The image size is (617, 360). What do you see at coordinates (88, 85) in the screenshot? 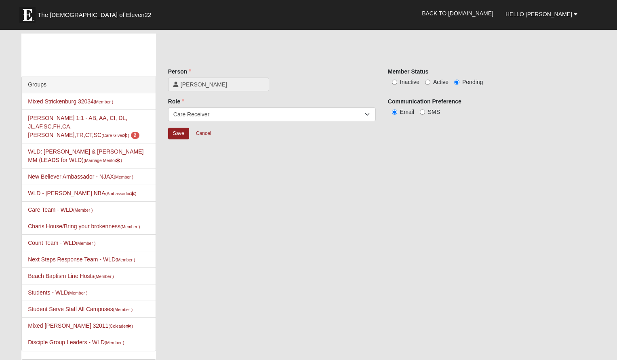
I see `div: Groups` at bounding box center [88, 85].